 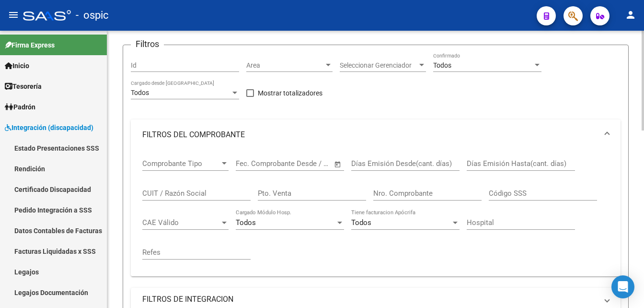 I want to click on mat-icon: person, so click(x=631, y=15).